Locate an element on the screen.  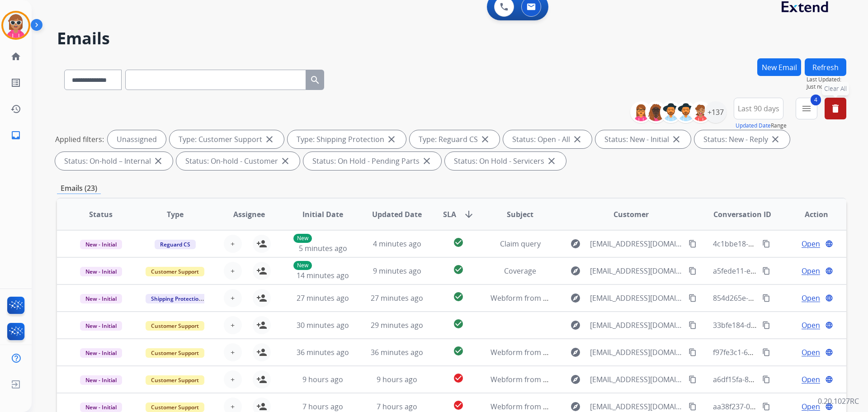
p: 0.20.1027RC is located at coordinates (838, 401).